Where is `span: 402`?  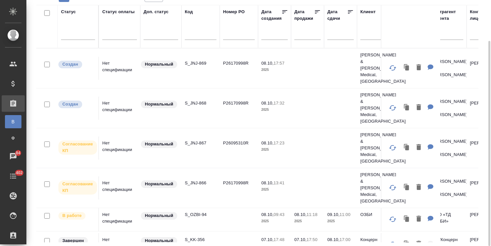
span: 402 is located at coordinates (19, 173).